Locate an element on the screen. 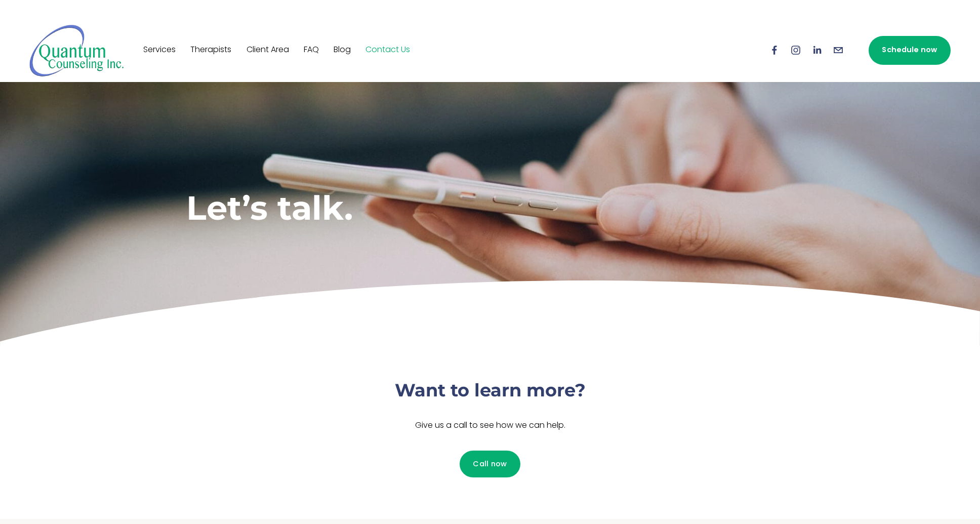 This screenshot has width=980, height=524. a: LinkedIn is located at coordinates (817, 50).